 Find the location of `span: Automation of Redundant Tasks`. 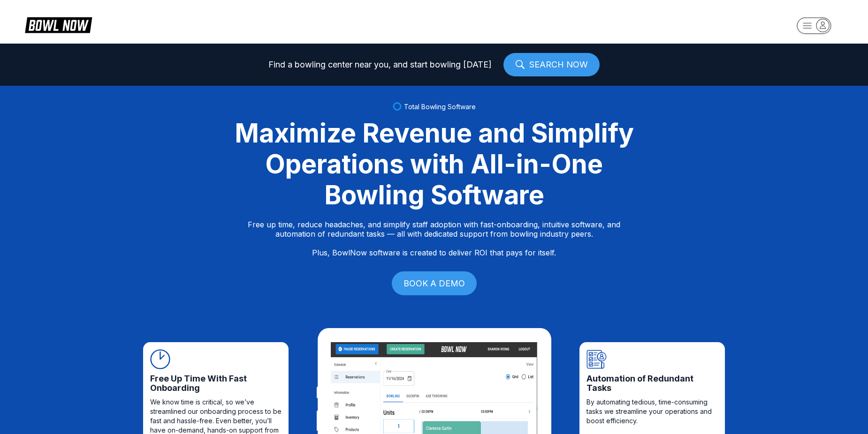

span: Automation of Redundant Tasks is located at coordinates (652, 384).